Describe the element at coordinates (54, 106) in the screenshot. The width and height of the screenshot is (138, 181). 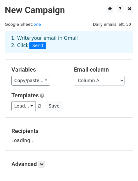
I see `button: Save` at that location.